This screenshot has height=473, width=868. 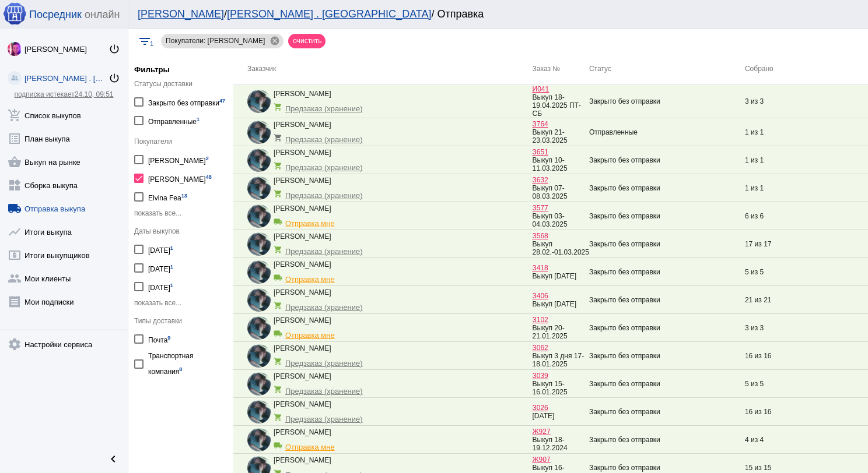 I want to click on th: Заказчик, so click(x=382, y=69).